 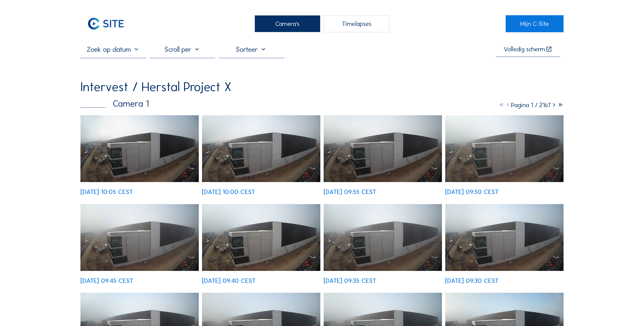 What do you see at coordinates (505, 237) in the screenshot?
I see `img: image_53527386` at bounding box center [505, 237].